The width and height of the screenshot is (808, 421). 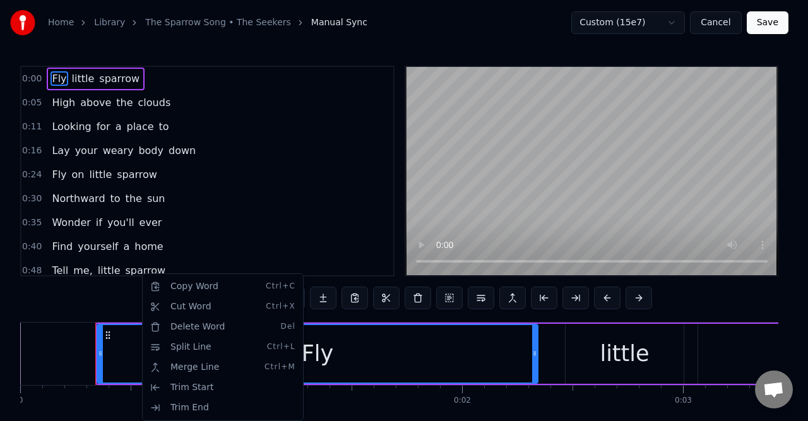 I want to click on div: Trim Start, so click(x=223, y=388).